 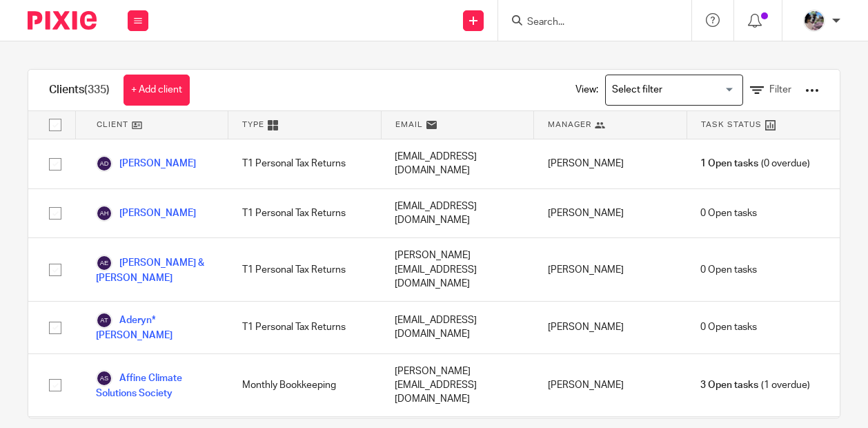 What do you see at coordinates (814, 21) in the screenshot?
I see `img: Screen%20Shot%202020-06-25%20at%209.49.30%20AM.png` at bounding box center [814, 21].